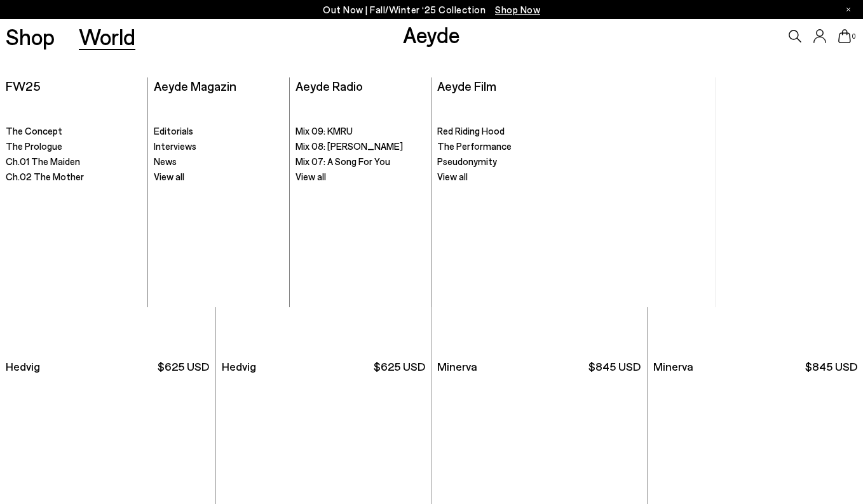 The height and width of the screenshot is (504, 863). Describe the element at coordinates (360, 162) in the screenshot. I see `a: Mix 07: A Song For You` at that location.